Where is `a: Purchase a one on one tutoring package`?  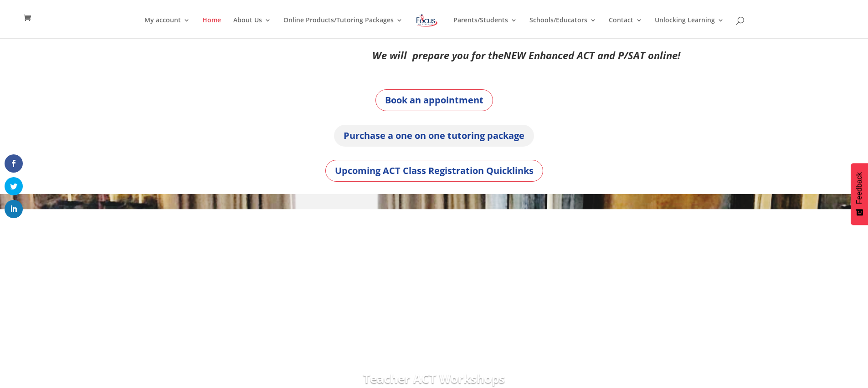 a: Purchase a one on one tutoring package is located at coordinates (434, 136).